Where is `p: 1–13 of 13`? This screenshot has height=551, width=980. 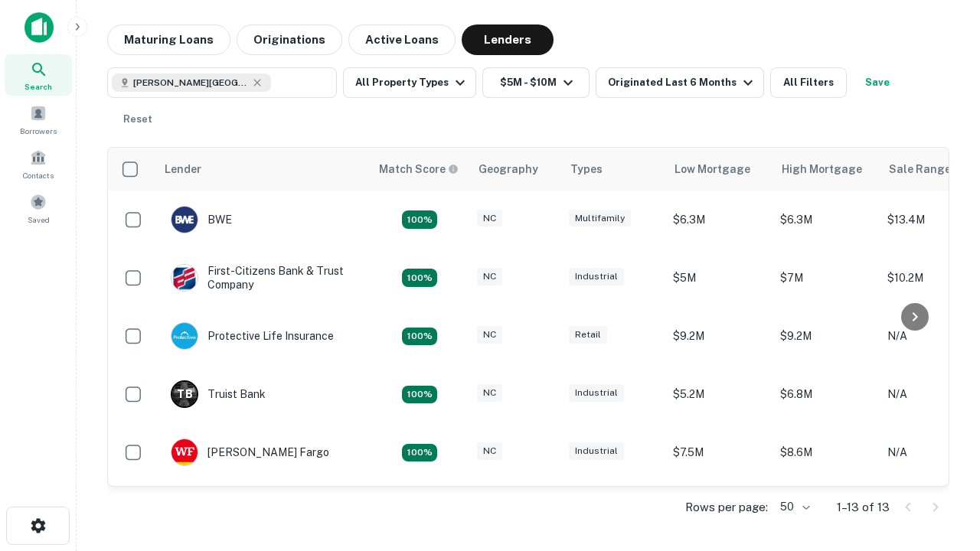 p: 1–13 of 13 is located at coordinates (863, 508).